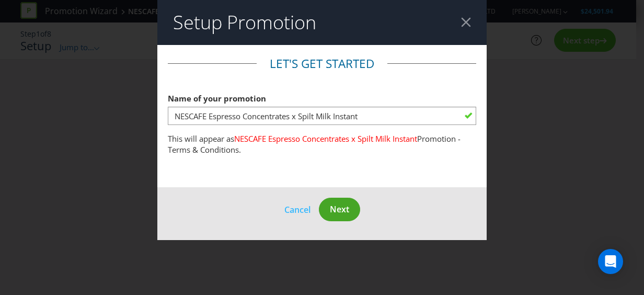 The height and width of the screenshot is (295, 644). I want to click on h2: Setup Promotion, so click(245, 23).